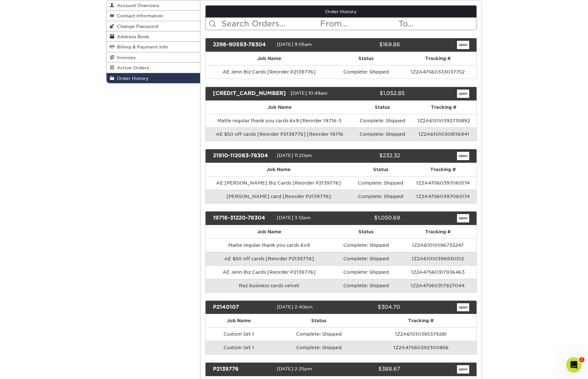 This screenshot has height=379, width=588. What do you see at coordinates (154, 68) in the screenshot?
I see `a: Active Orders` at bounding box center [154, 68].